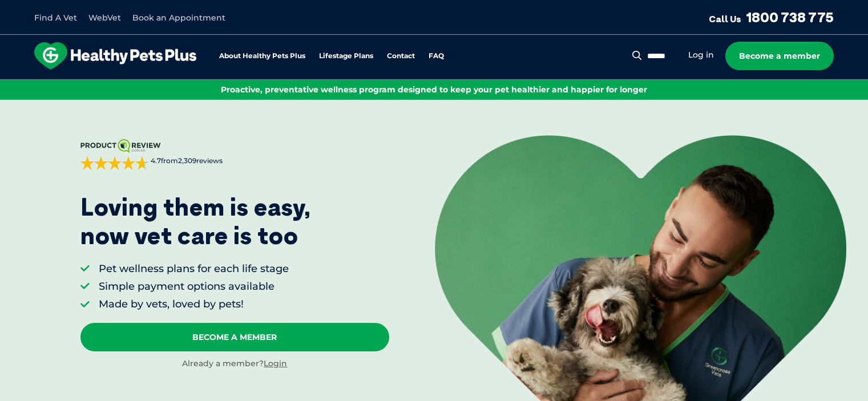 Image resolution: width=868 pixels, height=401 pixels. What do you see at coordinates (346, 56) in the screenshot?
I see `a: Lifestage Plans` at bounding box center [346, 56].